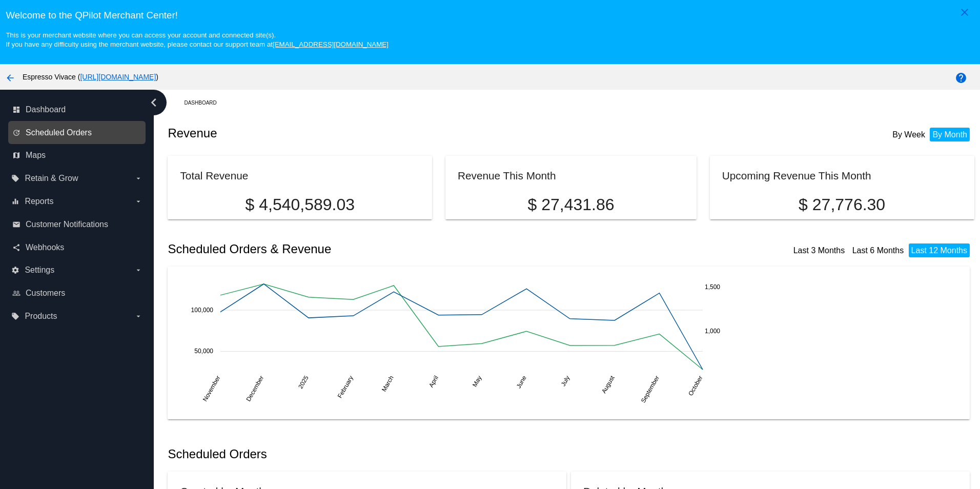 The height and width of the screenshot is (489, 980). What do you see at coordinates (950, 135) in the screenshot?
I see `li: By Month` at bounding box center [950, 135].